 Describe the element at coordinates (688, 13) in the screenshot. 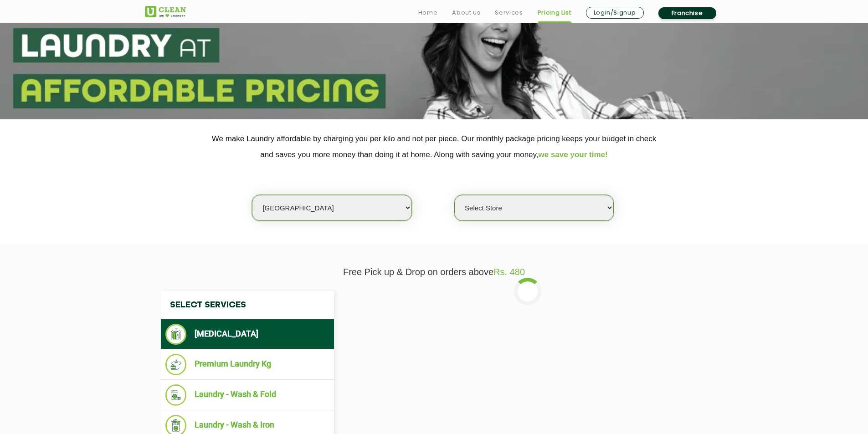

I see `a: Franchise` at that location.